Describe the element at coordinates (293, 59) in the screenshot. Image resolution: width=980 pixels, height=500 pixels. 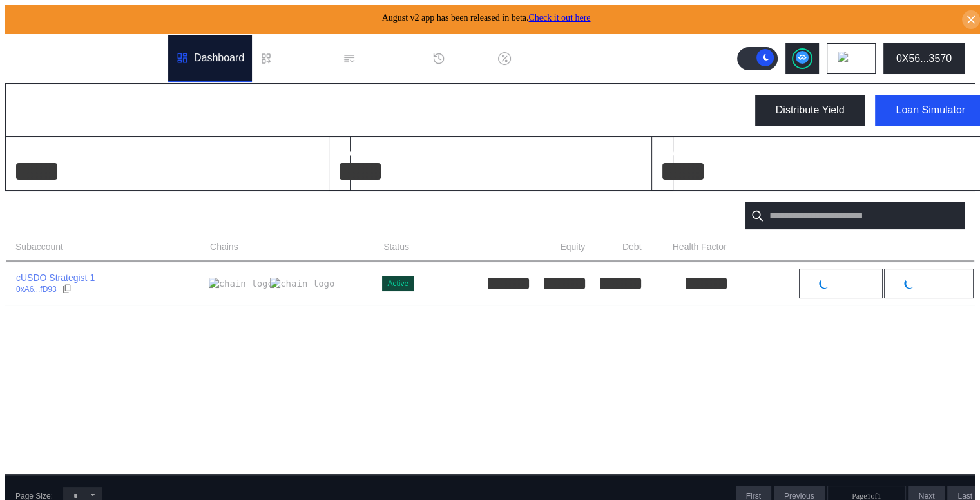
I see `a: Loan Book` at that location.